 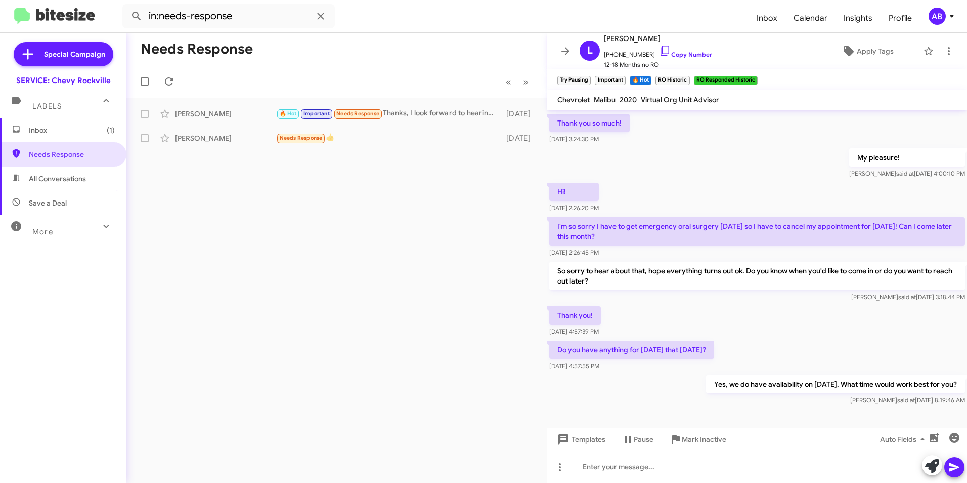 I want to click on button: Previous, so click(x=508, y=81).